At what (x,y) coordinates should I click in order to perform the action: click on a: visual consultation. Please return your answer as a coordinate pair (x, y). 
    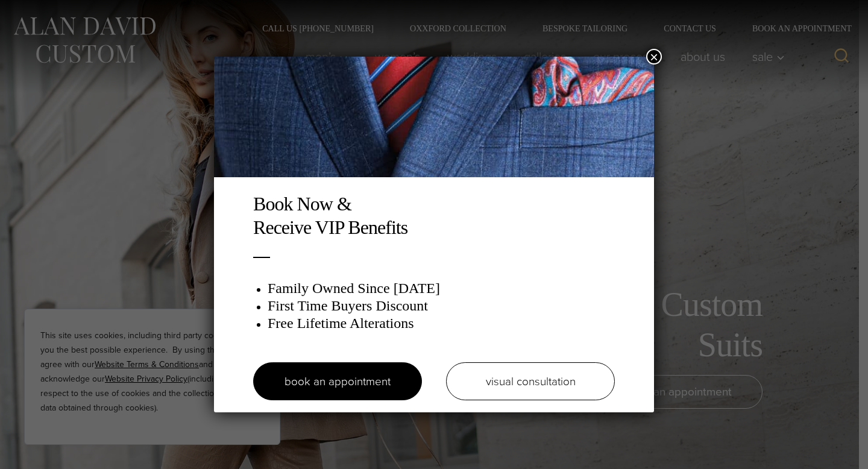
    Looking at the image, I should click on (530, 381).